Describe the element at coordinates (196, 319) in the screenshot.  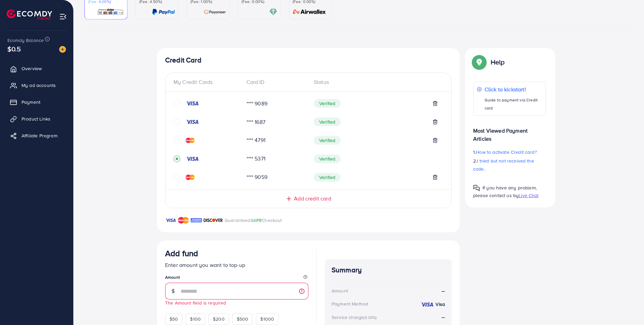
I see `span: $100` at that location.